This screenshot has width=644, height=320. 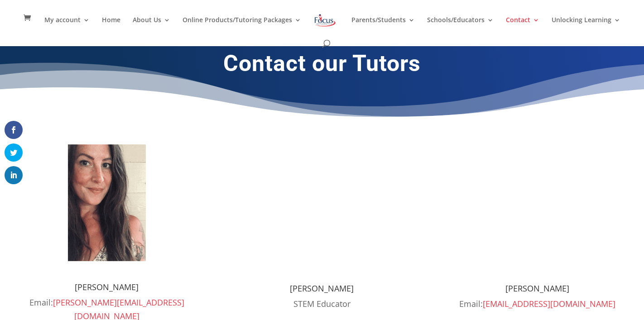 What do you see at coordinates (242, 27) in the screenshot?
I see `a: Online Products/Tutoring Packages` at bounding box center [242, 27].